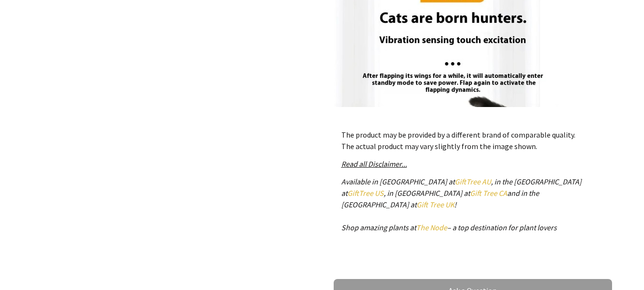 The width and height of the screenshot is (644, 290). Describe the element at coordinates (488, 193) in the screenshot. I see `a: Gift Tree CA` at that location.